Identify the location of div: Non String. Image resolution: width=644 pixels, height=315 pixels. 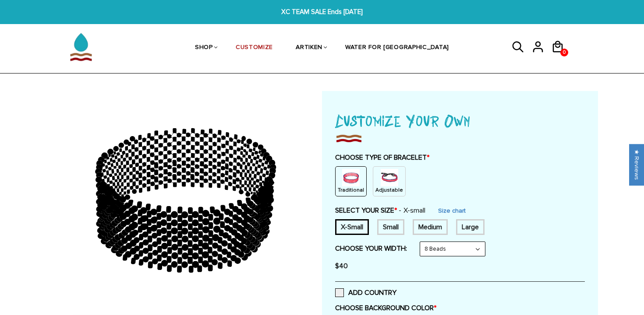
(351, 181).